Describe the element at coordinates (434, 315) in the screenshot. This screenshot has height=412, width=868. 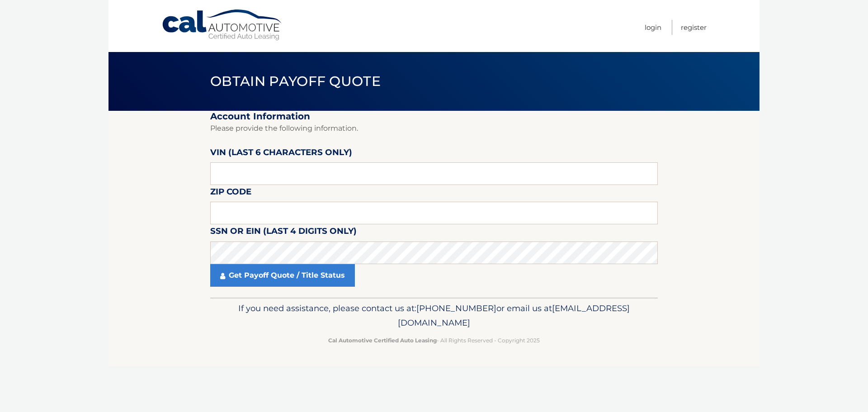
I see `p: If you need assistance, please contact us at: or email us at` at that location.